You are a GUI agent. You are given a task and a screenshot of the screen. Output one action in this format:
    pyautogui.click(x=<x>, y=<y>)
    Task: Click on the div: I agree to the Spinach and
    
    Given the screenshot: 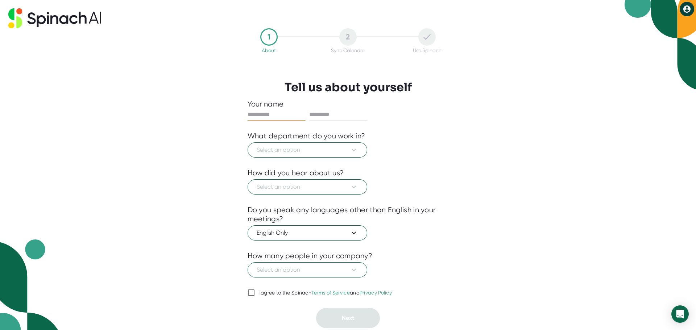 What is the action you would take?
    pyautogui.click(x=325, y=293)
    